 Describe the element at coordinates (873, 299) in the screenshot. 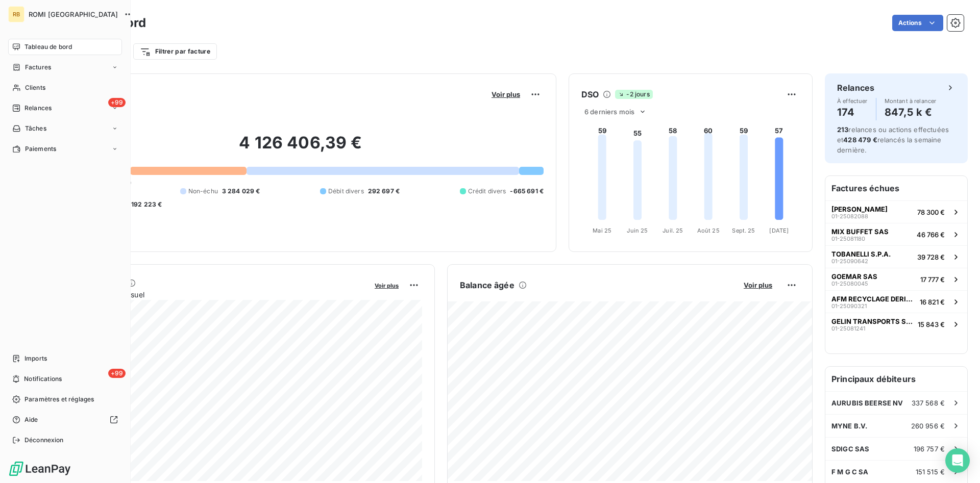

I see `span: AFM RECYCLAGE DERICHEBOURG ENVIRONNEMENT` at that location.